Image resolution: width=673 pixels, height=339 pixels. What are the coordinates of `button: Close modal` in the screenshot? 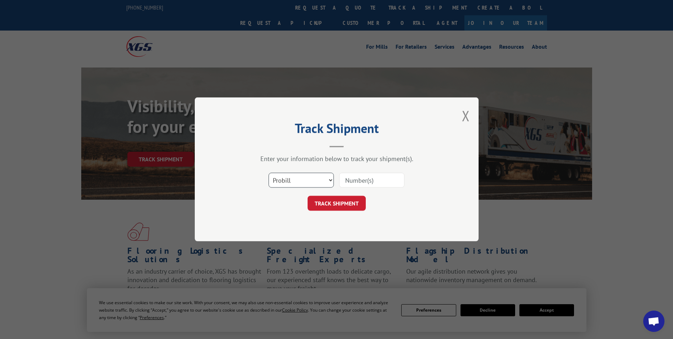 It's located at (466, 115).